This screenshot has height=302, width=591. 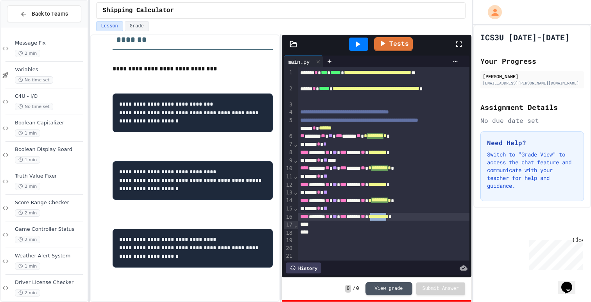 What do you see at coordinates (532, 61) in the screenshot?
I see `h2: Your Progress` at bounding box center [532, 61].